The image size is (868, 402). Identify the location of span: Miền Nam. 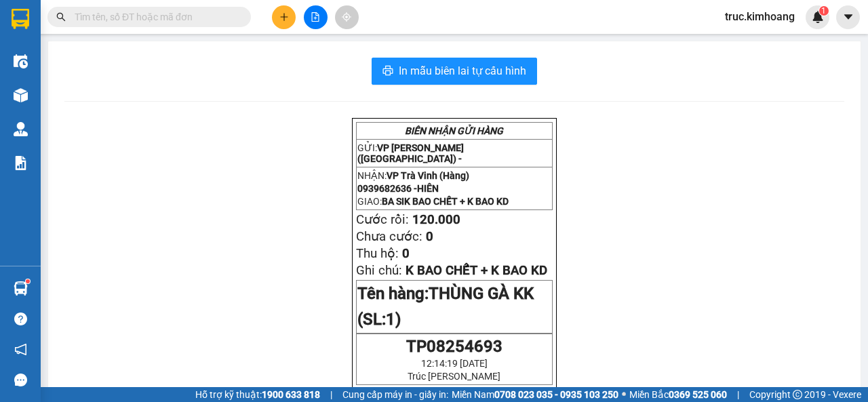
(535, 395).